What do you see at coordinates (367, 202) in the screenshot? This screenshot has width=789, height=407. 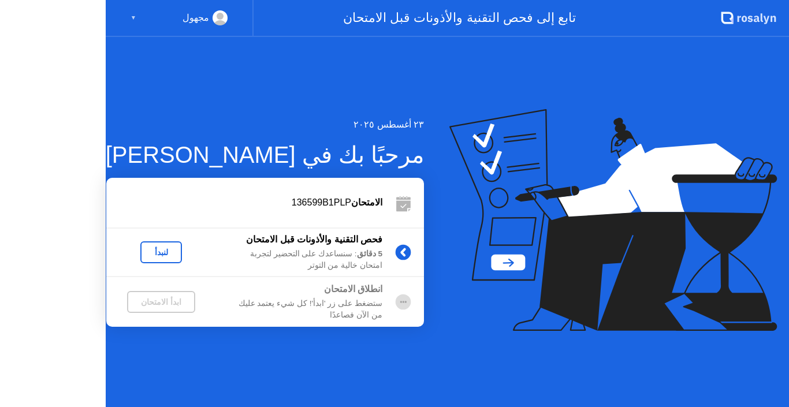 I see `b: الامتحان` at bounding box center [367, 202].